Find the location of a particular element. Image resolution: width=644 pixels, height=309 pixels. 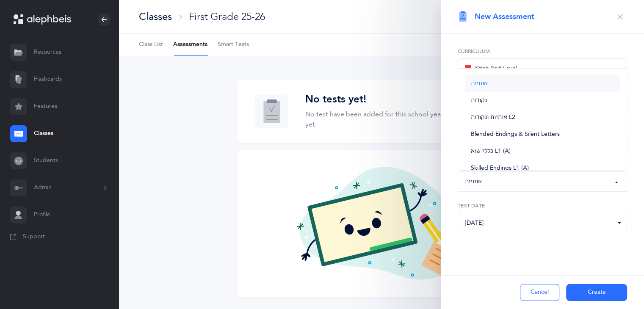

h3: No tests yet! is located at coordinates (375, 99).